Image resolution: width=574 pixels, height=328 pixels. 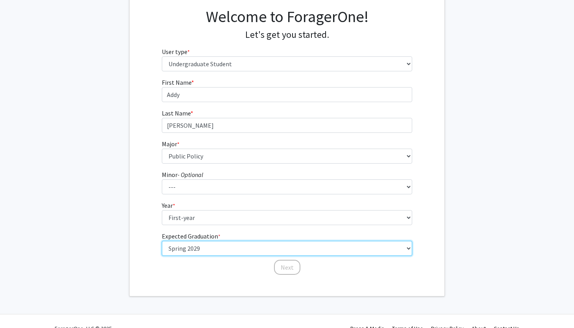 I want to click on label: Year, so click(x=168, y=205).